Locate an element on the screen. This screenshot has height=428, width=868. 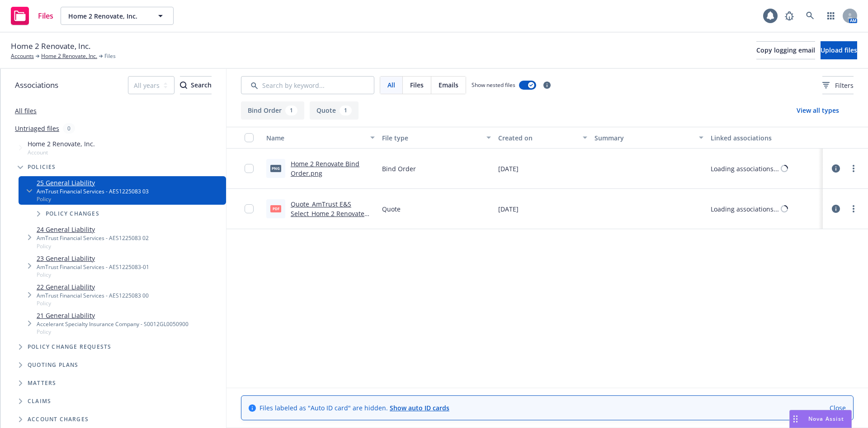
a: Close is located at coordinates (838, 408).